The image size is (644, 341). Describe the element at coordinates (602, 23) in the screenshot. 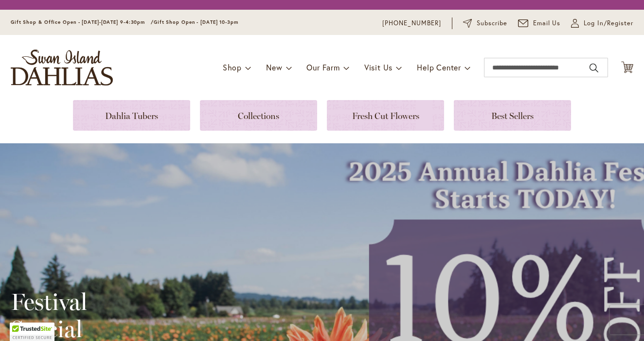

I see `a: Log In/Register` at that location.